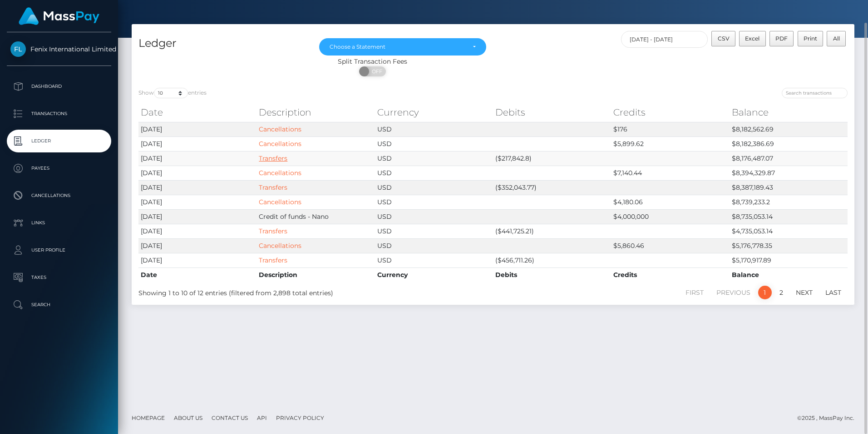 Image resolution: width=868 pixels, height=434 pixels. What do you see at coordinates (59, 223) in the screenshot?
I see `a: Links` at bounding box center [59, 223].